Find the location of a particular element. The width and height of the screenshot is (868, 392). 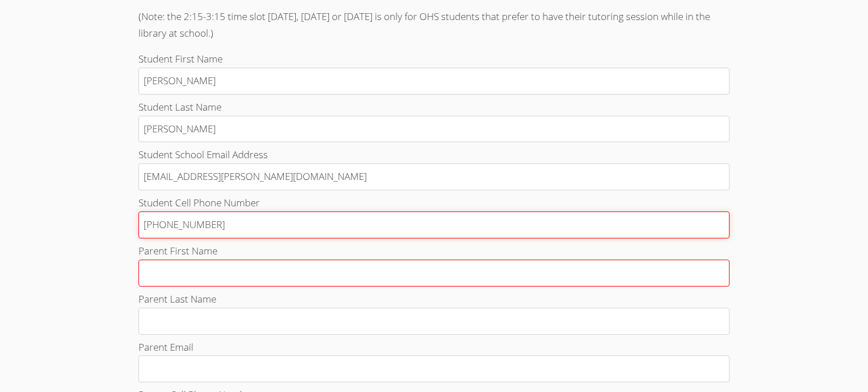

span: Student School Email Address is located at coordinates (203, 154).